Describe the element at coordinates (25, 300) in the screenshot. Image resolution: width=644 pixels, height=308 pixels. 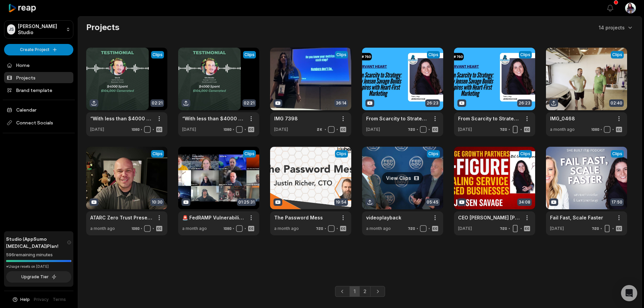
I see `span: Help` at that location.